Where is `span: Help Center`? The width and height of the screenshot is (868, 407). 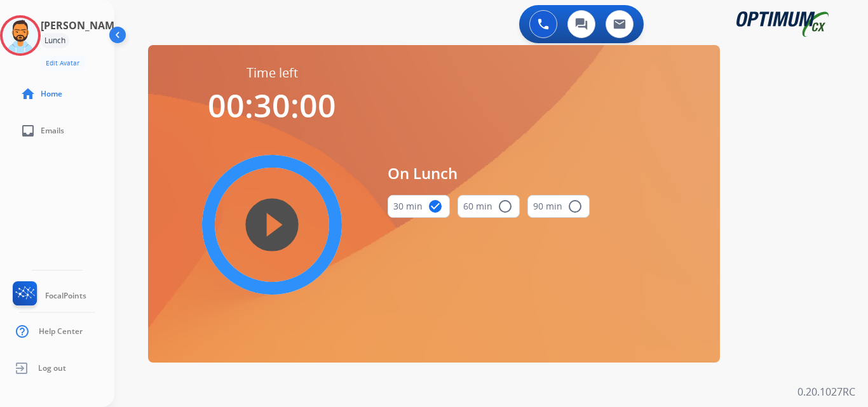
span: Help Center is located at coordinates (60, 331).